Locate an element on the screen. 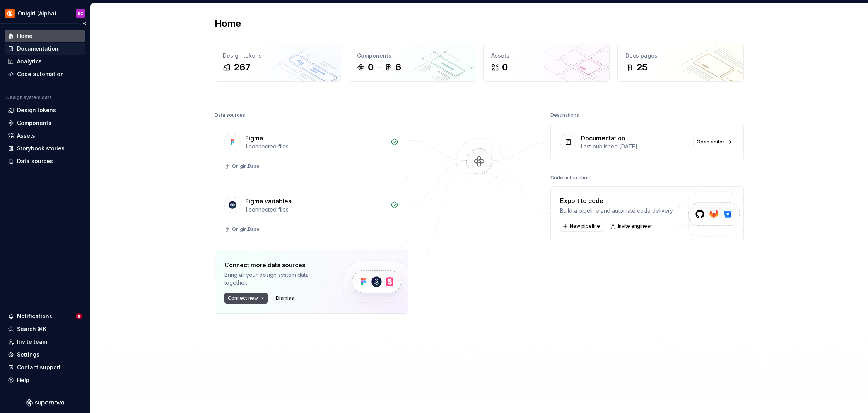  svg: Supernova Logo is located at coordinates (45, 403).